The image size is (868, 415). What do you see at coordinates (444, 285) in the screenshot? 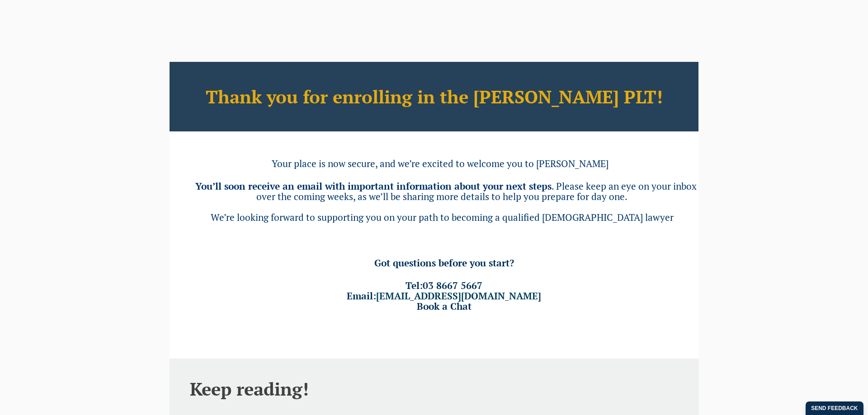
I see `span: Tel:` at bounding box center [444, 285].